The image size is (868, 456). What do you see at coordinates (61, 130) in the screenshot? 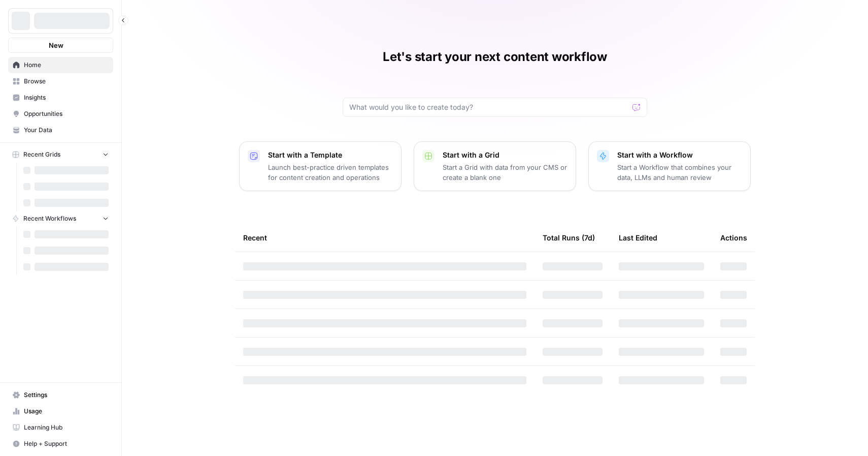
I see `a: Your Data` at bounding box center [61, 130].